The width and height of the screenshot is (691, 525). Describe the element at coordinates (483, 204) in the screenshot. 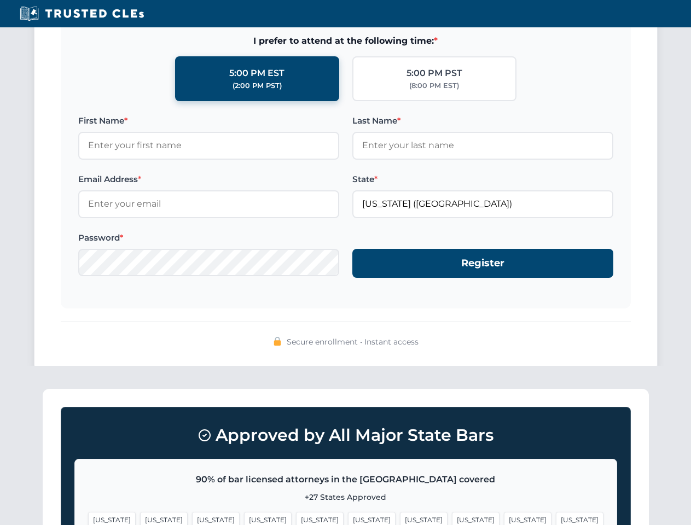

I see `input: Florida (FL)` at that location.